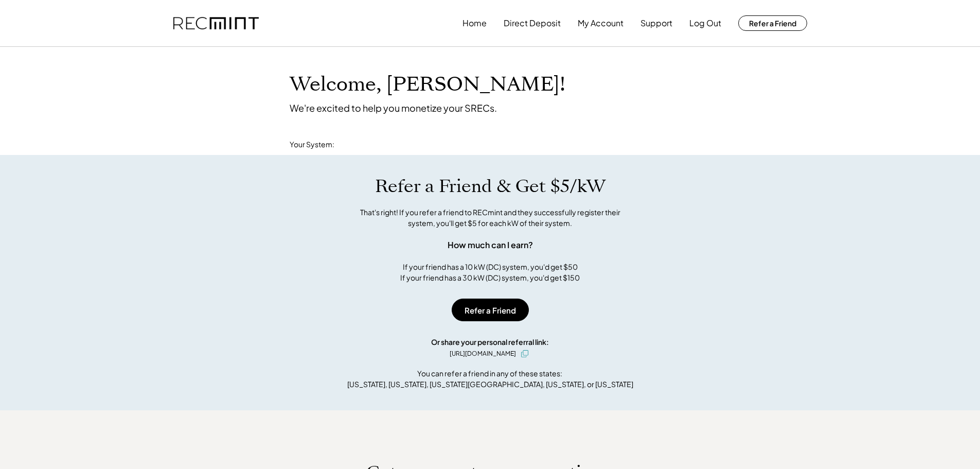 Image resolution: width=980 pixels, height=469 pixels. I want to click on button: Direct Deposit, so click(532, 23).